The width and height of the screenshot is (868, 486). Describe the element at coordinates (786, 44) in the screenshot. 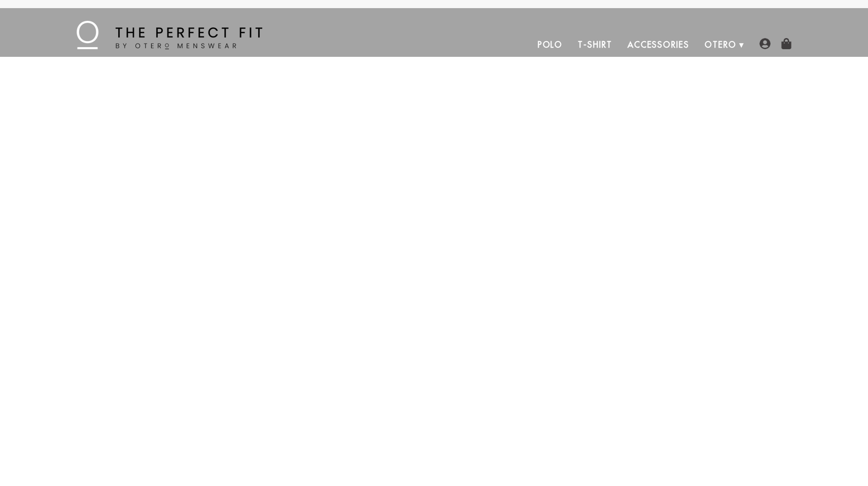

I see `img: shopping-bag-icon.png` at that location.